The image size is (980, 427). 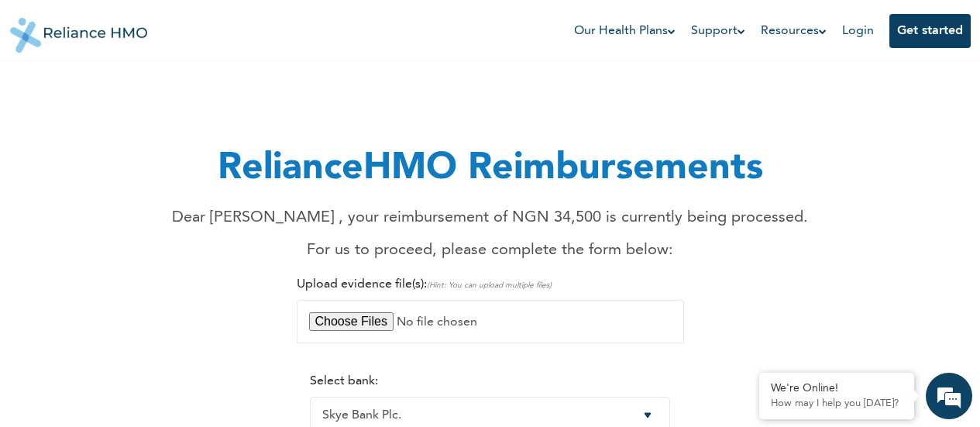 I want to click on a: Our Health Plans, so click(x=625, y=31).